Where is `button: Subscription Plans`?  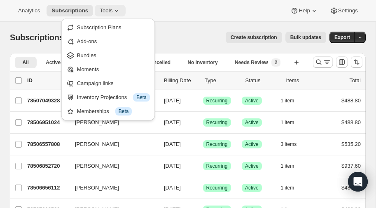
button: Subscription Plans is located at coordinates (108, 28).